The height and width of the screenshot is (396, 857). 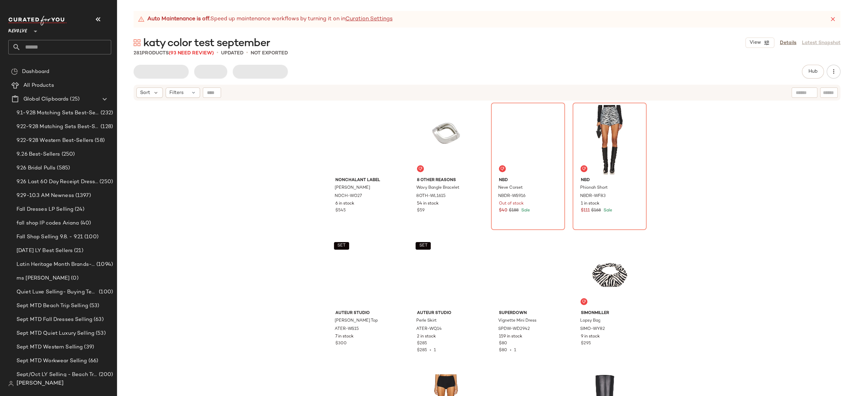 What do you see at coordinates (176, 93) in the screenshot?
I see `span: Filters` at bounding box center [176, 93].